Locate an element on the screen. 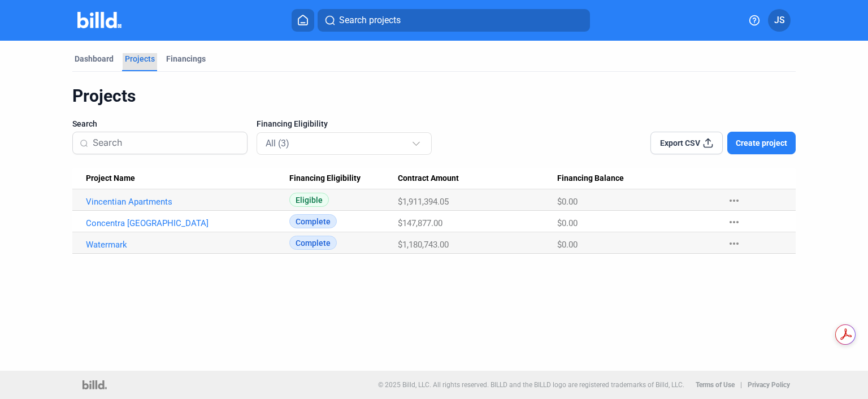 The height and width of the screenshot is (399, 868). b: Terms of Use is located at coordinates (715, 385).